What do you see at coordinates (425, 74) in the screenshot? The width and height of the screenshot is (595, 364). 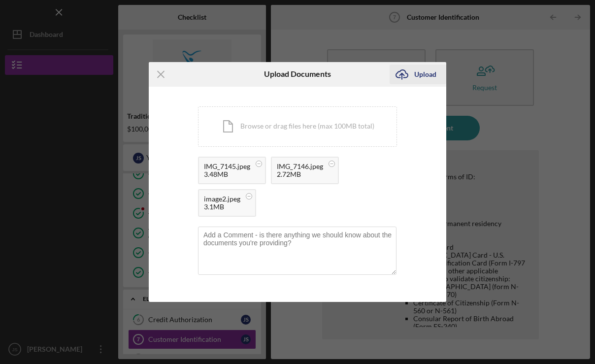 I see `div: Upload` at bounding box center [425, 74].